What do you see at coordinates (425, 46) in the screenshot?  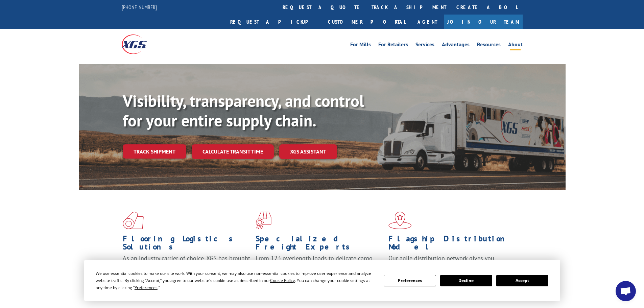 I see `a: Services` at bounding box center [425, 46].